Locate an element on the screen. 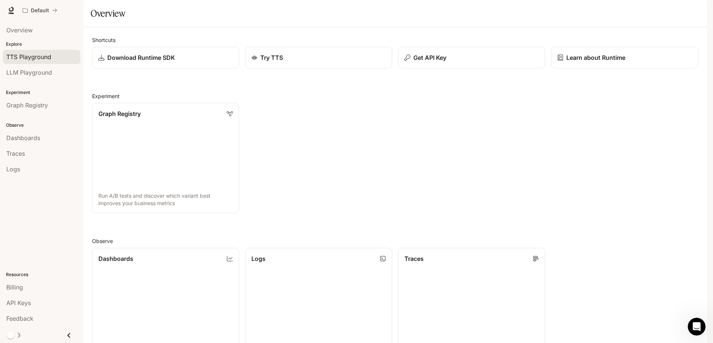 This screenshot has width=713, height=343. a: Download Runtime SDK is located at coordinates (166, 58).